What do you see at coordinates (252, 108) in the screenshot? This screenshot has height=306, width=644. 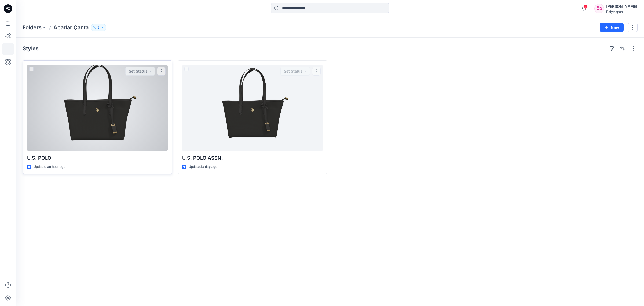 I see `a: U.S. POLO ASSN.` at bounding box center [252, 108].